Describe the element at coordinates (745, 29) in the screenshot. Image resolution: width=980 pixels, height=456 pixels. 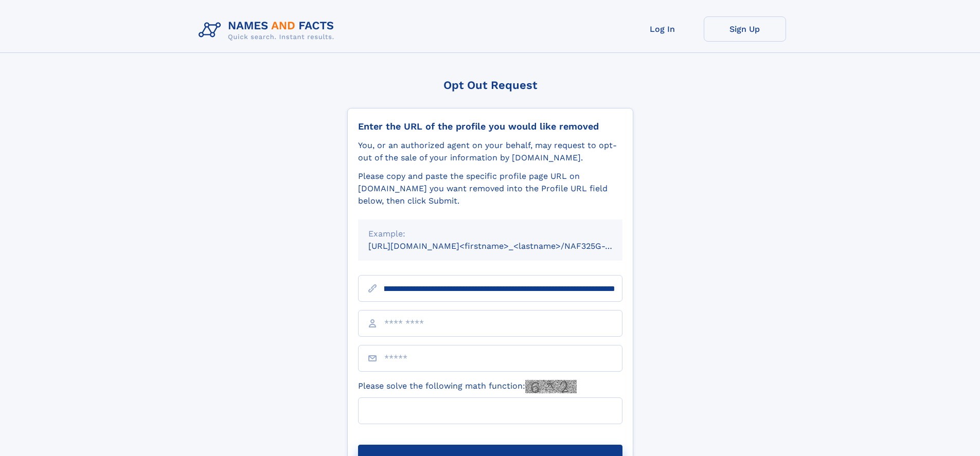
I see `a: Sign Up` at that location.